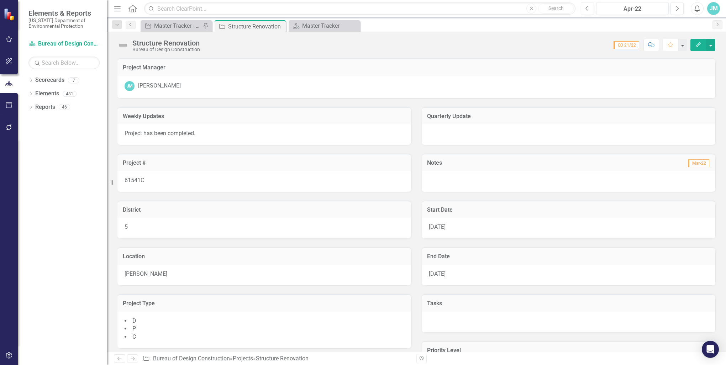 This screenshot has height=365, width=726. Describe the element at coordinates (45, 107) in the screenshot. I see `a: Reports` at that location.